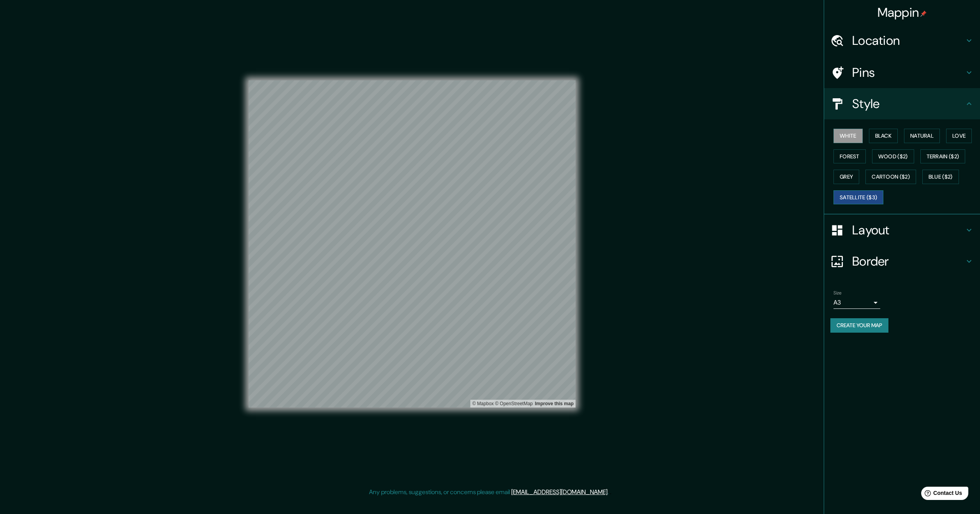  What do you see at coordinates (908, 104) in the screenshot?
I see `h4: Style` at bounding box center [908, 104].